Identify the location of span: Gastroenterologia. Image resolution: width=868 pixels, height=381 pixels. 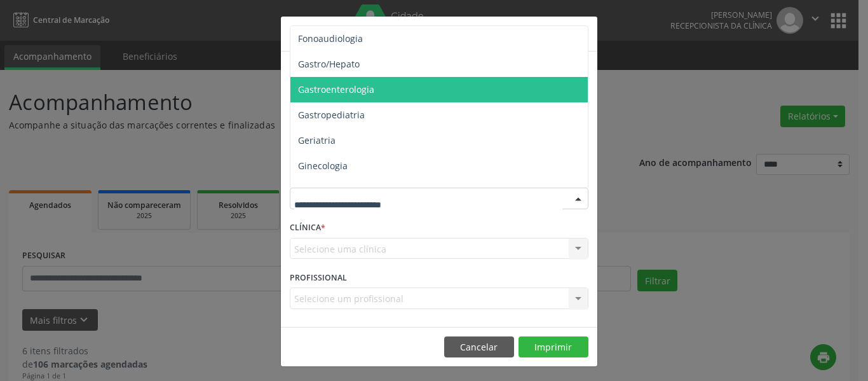
(336, 89).